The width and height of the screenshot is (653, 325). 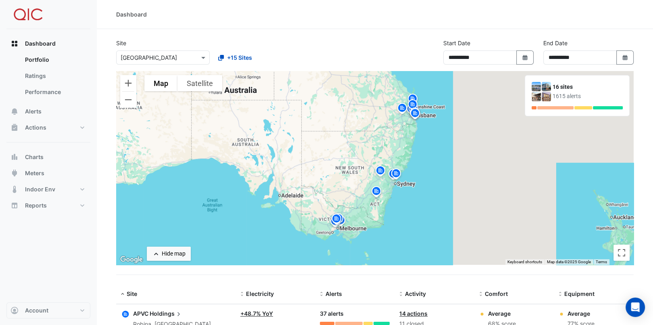 What do you see at coordinates (15, 205) in the screenshot?
I see `app-icon: Reports` at bounding box center [15, 205].